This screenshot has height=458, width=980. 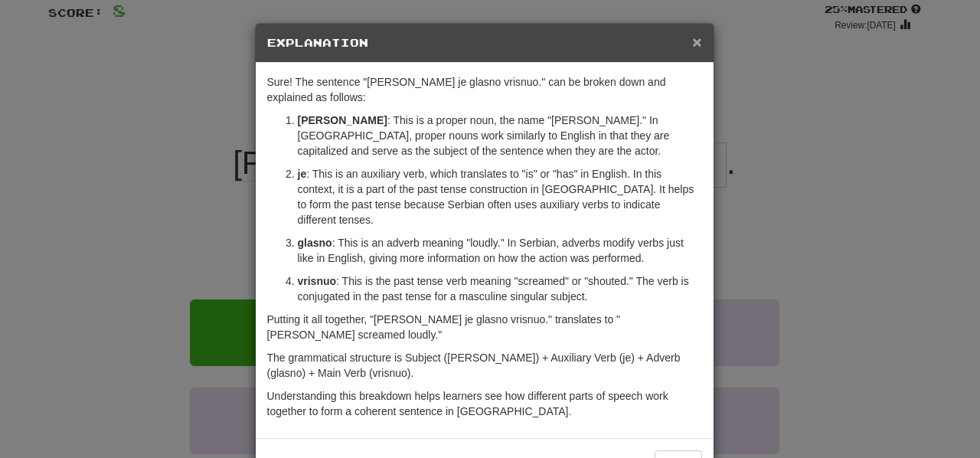 What do you see at coordinates (500, 251) in the screenshot?
I see `p: : This is an adverb meaning "loudly." In Serbian, adverbs modify verbs just like in English, givi...` at bounding box center [500, 251].